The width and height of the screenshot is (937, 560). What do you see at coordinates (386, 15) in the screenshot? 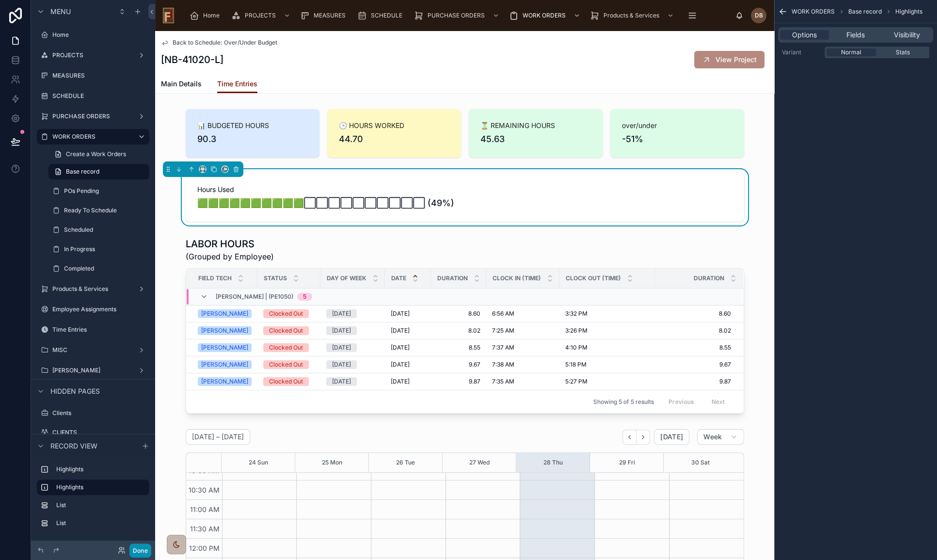
I see `span: SCHEDULE` at bounding box center [386, 15].